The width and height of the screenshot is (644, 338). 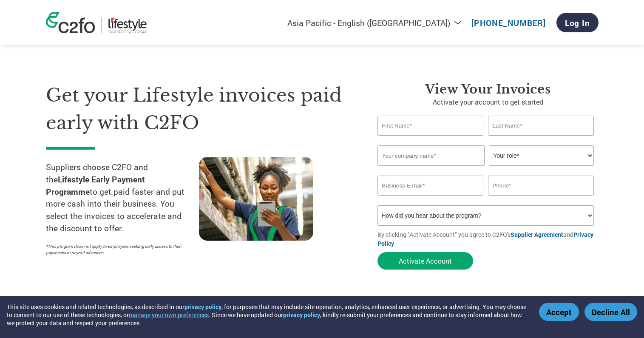 I want to click on p: Suppliers choose C2FO and the to get paid faster and put more cash into their business. You selec..., so click(x=122, y=197).